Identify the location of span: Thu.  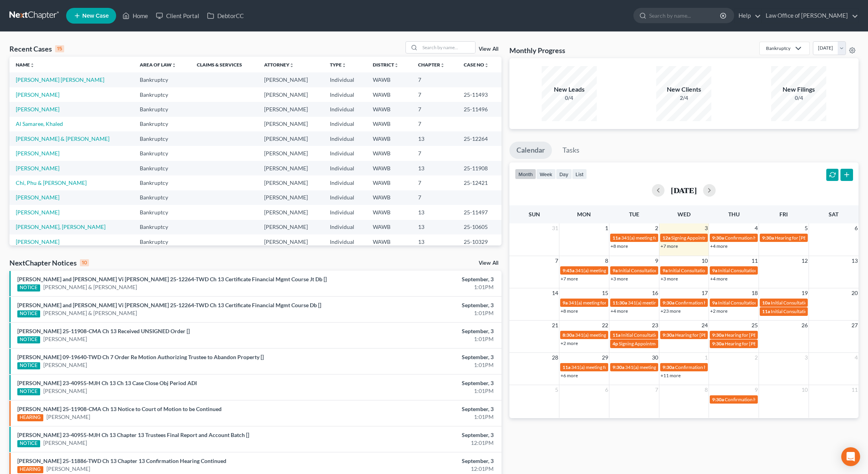
(734, 214).